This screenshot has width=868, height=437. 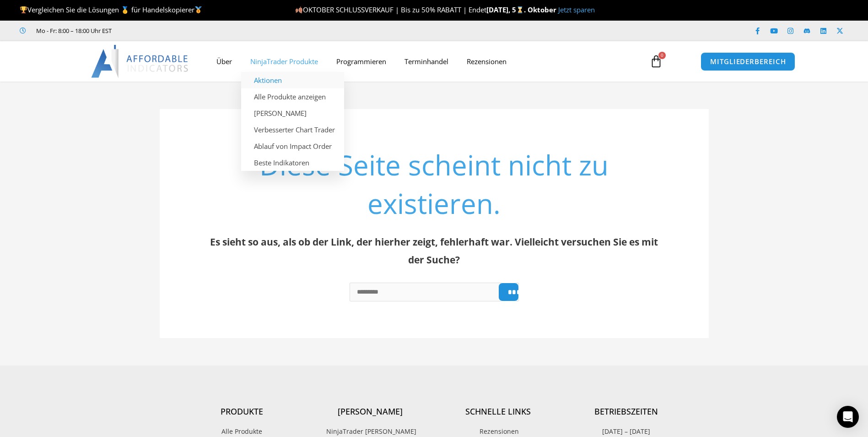 I want to click on h1: Diese Seite scheint nicht zu existieren., so click(x=435, y=184).